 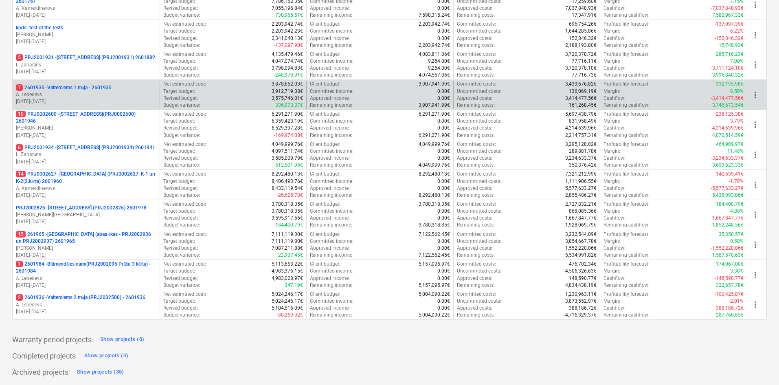 What do you see at coordinates (727, 75) in the screenshot?
I see `p: 3,996,840.32€` at bounding box center [727, 75].